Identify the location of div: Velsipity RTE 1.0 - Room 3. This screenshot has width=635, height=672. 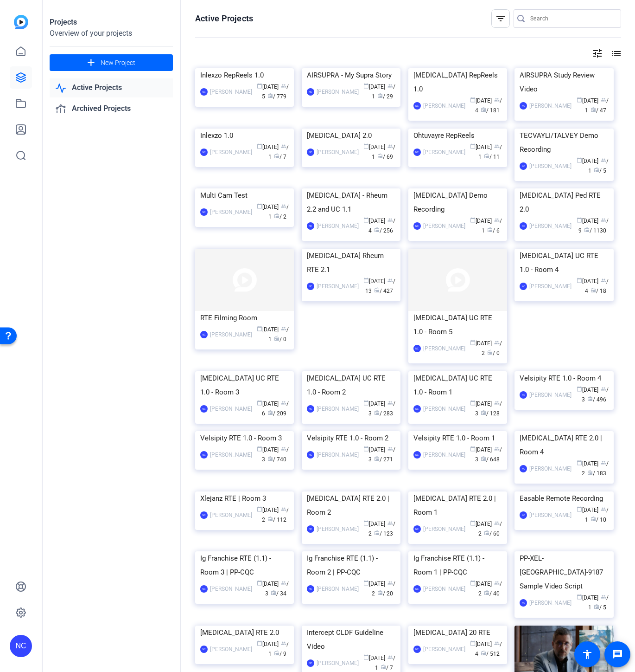
(244, 438).